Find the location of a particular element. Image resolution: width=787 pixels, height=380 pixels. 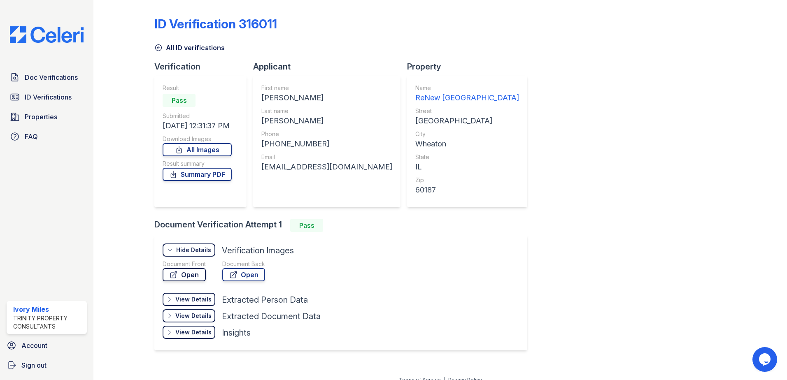

img: CE_Logo_Blue-a8612792a0a2168367f1c8372b55b34899dd931a85d93a1a3d3e32e68fde9ad4.png is located at coordinates (47, 35).